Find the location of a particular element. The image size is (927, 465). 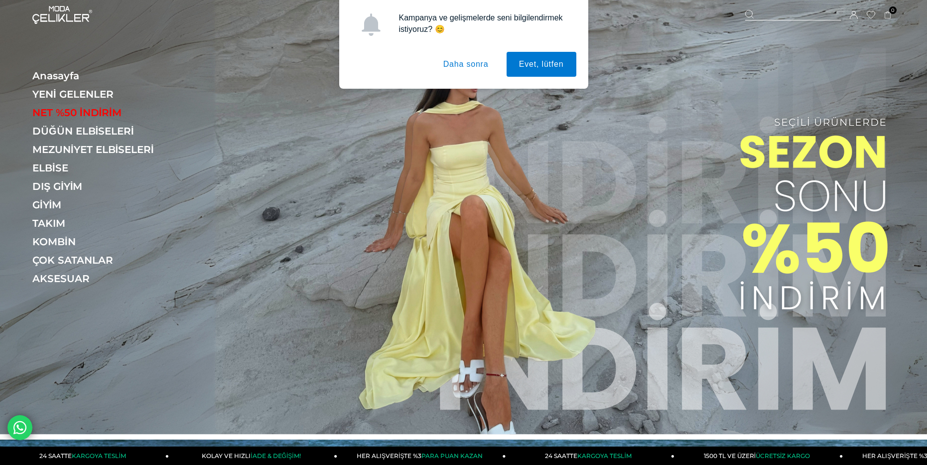

a: ELBİSE is located at coordinates (101, 168).